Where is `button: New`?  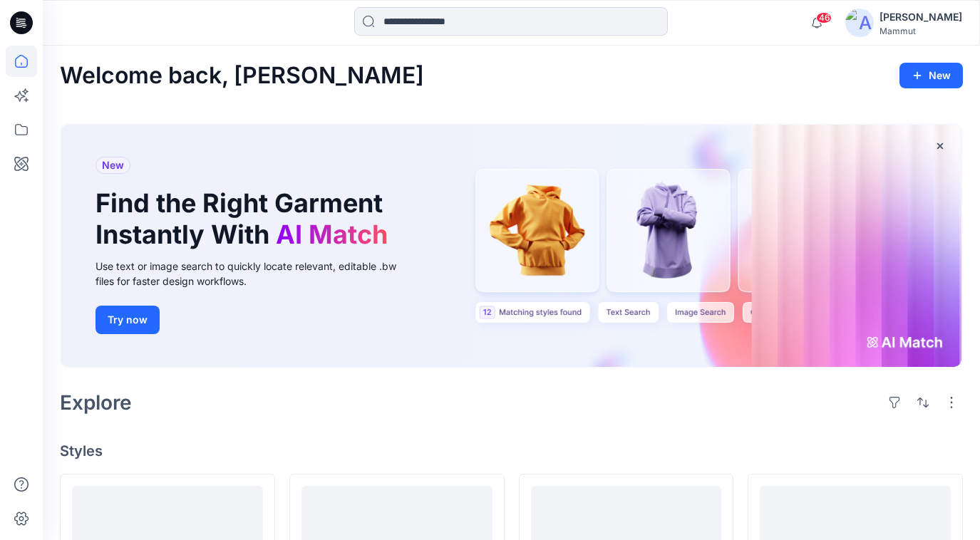
button: New is located at coordinates (931, 75).